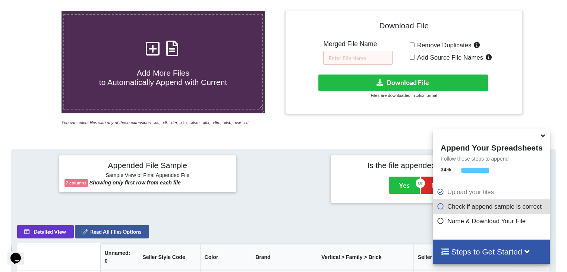 This screenshot has height=272, width=567. Describe the element at coordinates (404, 96) in the screenshot. I see `small: Files are downloaded in .xlsx format` at that location.